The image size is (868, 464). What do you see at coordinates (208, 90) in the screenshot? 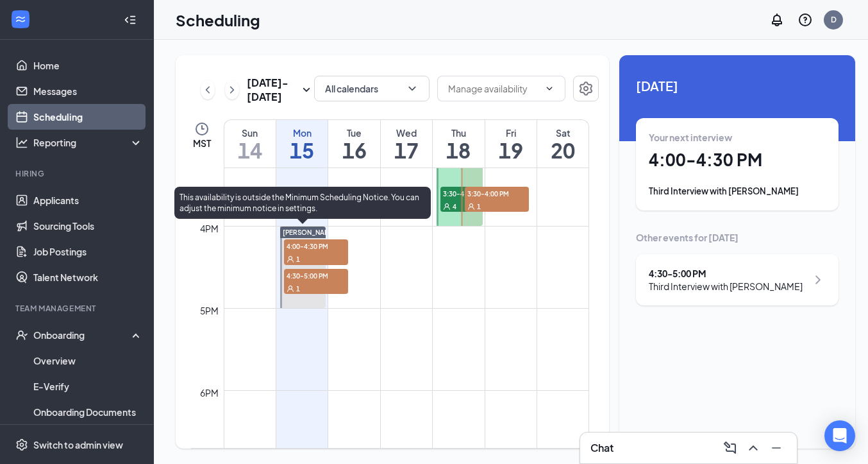
I see `button: ChevronLeft` at bounding box center [208, 90].